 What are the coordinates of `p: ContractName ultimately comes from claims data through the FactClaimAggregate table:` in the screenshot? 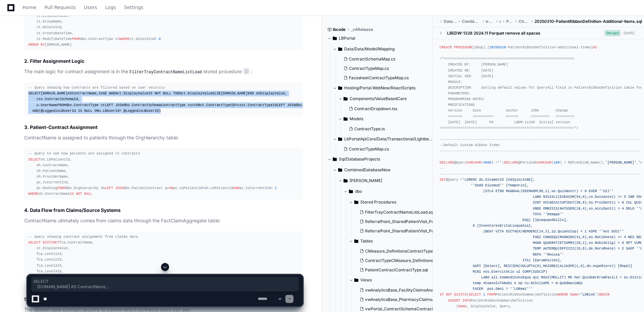 It's located at (164, 220).